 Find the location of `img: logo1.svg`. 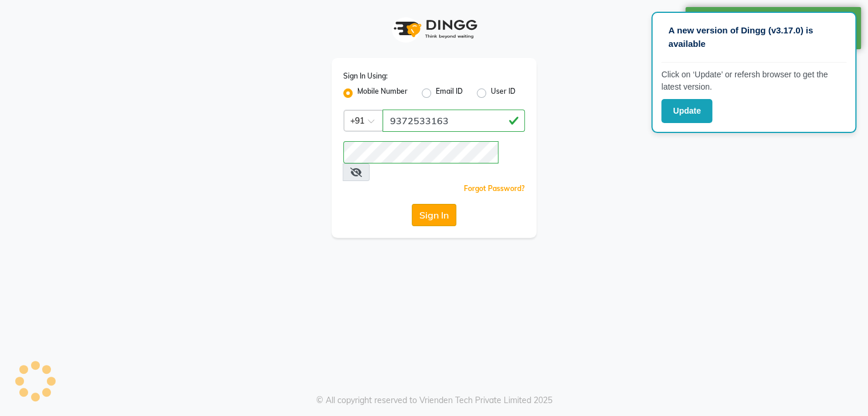

img: logo1.svg is located at coordinates (434, 29).